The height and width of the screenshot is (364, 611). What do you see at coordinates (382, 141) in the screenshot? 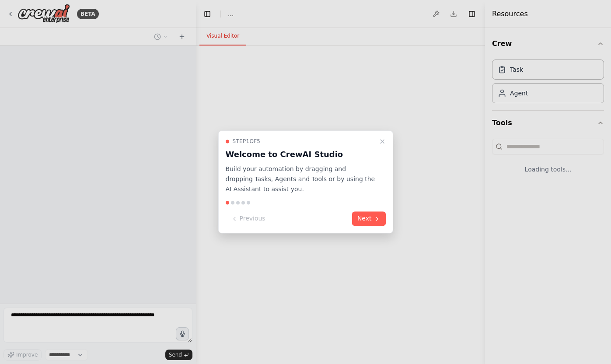
I see `button: Close walkthrough` at bounding box center [382, 141].